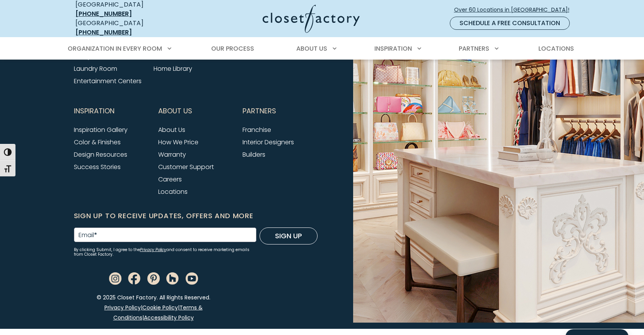 This screenshot has height=335, width=644. I want to click on a: Facebook, so click(134, 278).